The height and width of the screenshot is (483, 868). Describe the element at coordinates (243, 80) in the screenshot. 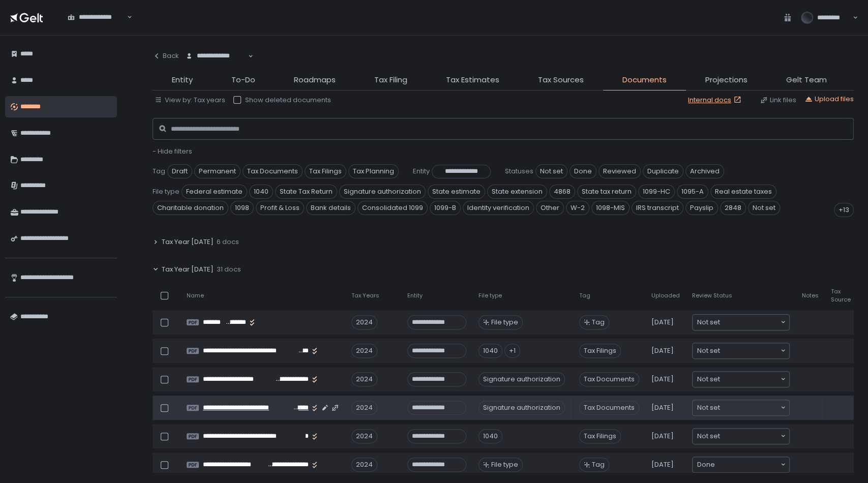

I see `span: To-Do` at that location.